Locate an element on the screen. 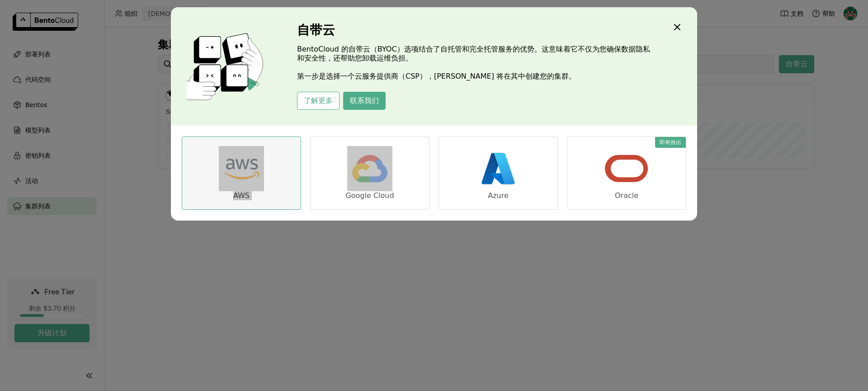 This screenshot has height=391, width=868. img: gcp is located at coordinates (370, 169).